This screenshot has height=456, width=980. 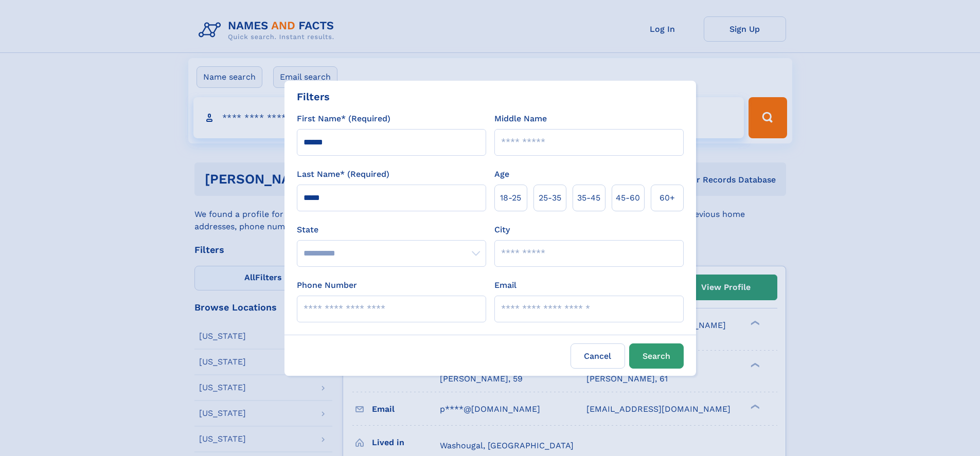 What do you see at coordinates (343, 119) in the screenshot?
I see `label: First Name* (Required)` at bounding box center [343, 119].